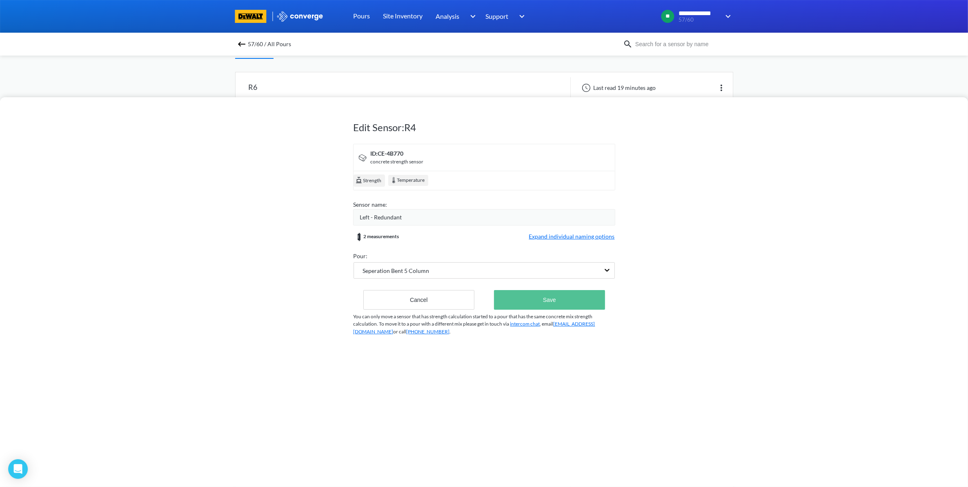 Image resolution: width=968 pixels, height=487 pixels. I want to click on h1: Edit Sensor: R4, so click(484, 127).